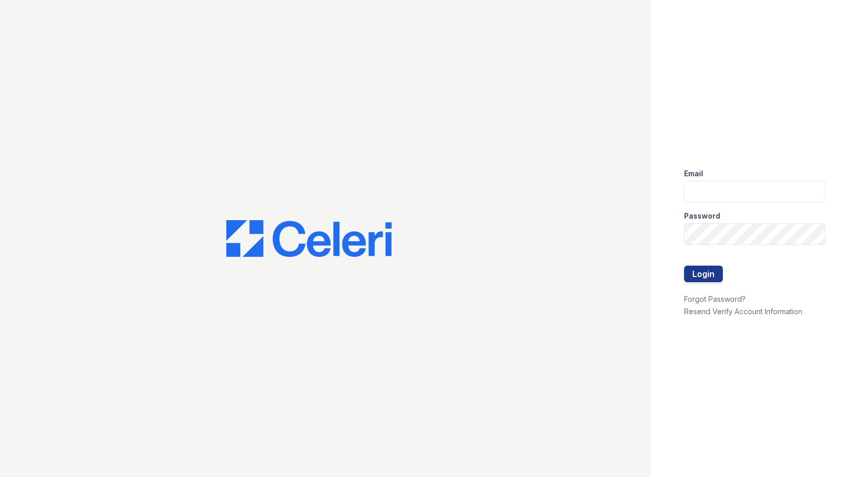 This screenshot has width=868, height=477. I want to click on img: CE_Logo_Blue-a8612792a0a2168367f1c8372b55b34899dd931a85d93a1a3d3e32e68fde9ad4.png, so click(310, 239).